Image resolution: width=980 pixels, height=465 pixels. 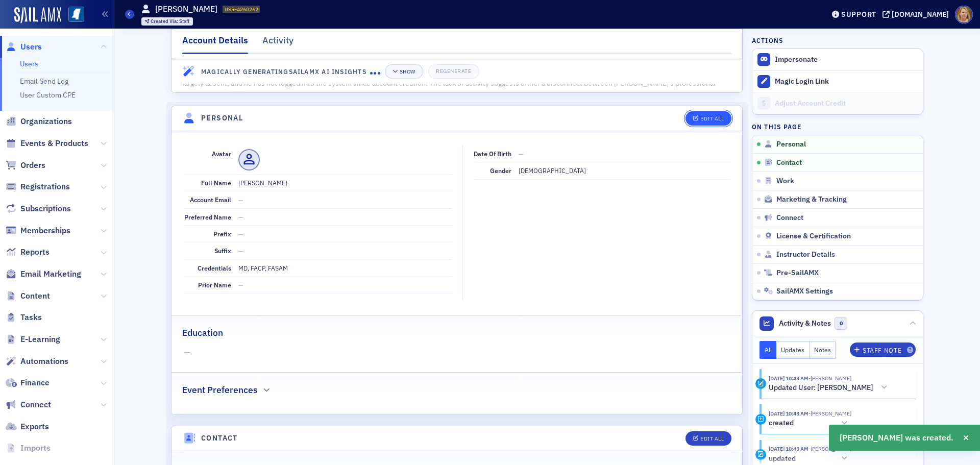 What do you see at coordinates (35, 448) in the screenshot?
I see `span: Imports` at bounding box center [35, 448].